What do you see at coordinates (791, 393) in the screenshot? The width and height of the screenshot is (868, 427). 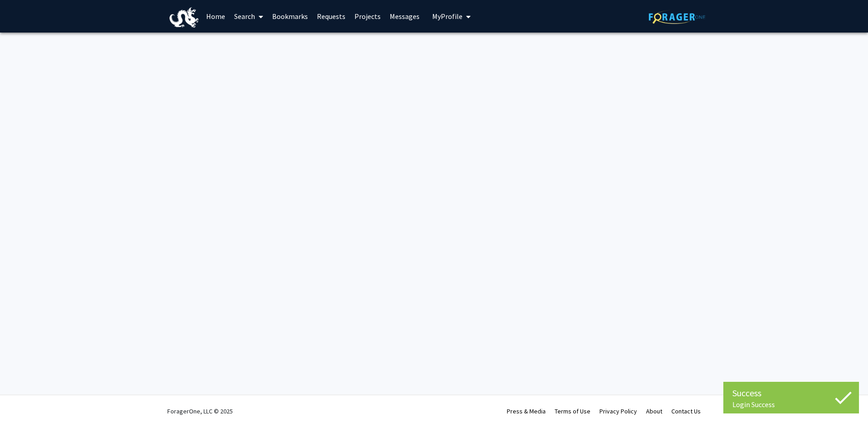 I see `div: Success` at bounding box center [791, 393].